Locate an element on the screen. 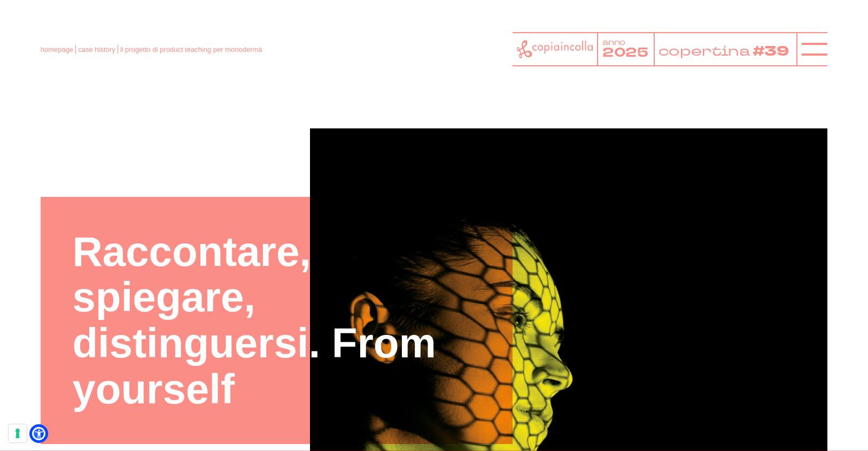 The height and width of the screenshot is (451, 868). a: case history is located at coordinates (96, 49).